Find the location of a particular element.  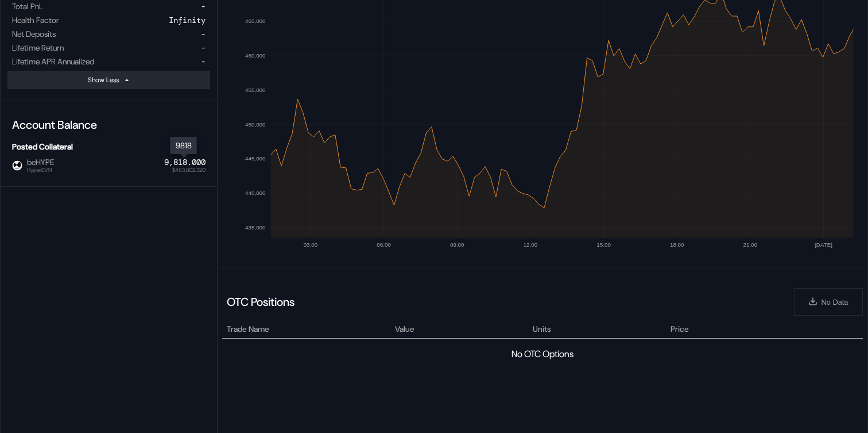

div: Posted Collateral is located at coordinates (108, 146).